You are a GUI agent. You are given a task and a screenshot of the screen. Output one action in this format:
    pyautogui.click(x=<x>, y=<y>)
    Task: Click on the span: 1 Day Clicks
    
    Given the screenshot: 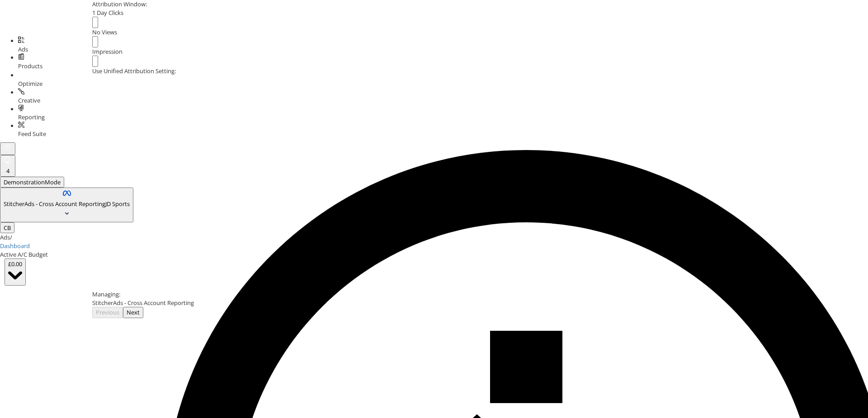 What is the action you would take?
    pyautogui.click(x=107, y=12)
    